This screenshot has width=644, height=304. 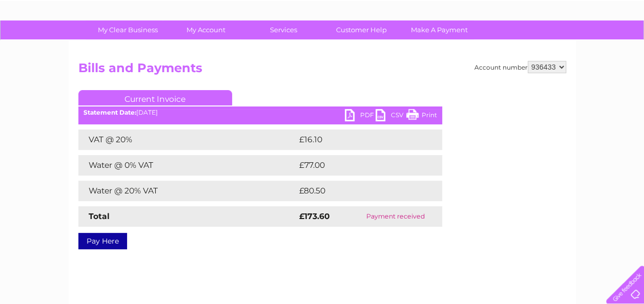 What do you see at coordinates (439, 30) in the screenshot?
I see `a: Make A Payment` at bounding box center [439, 30].